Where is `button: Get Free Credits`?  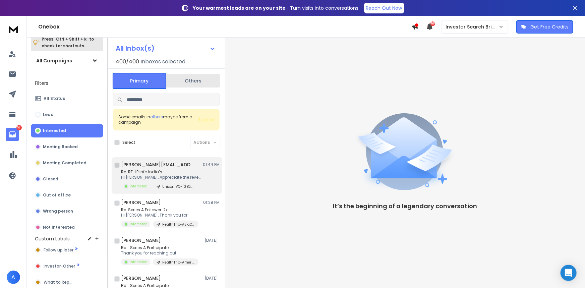
button: Get Free Credits is located at coordinates (544, 27).